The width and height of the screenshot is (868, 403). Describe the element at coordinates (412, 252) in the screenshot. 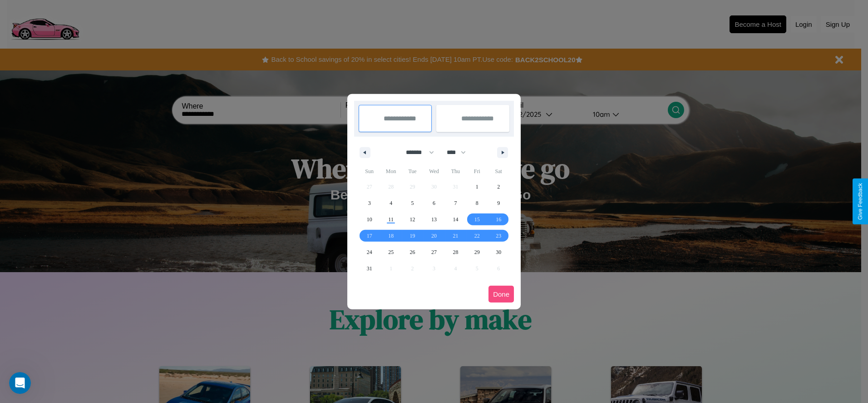

I see `button: 26` at that location.